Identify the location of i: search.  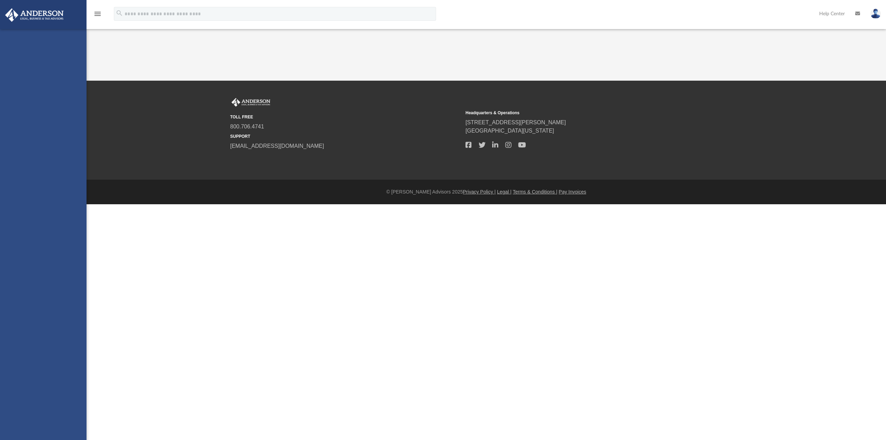
(119, 13).